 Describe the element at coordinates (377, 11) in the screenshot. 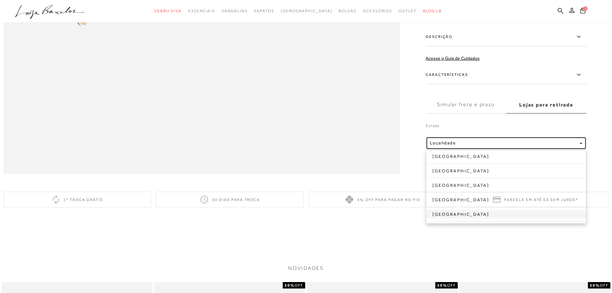

I see `span: Acessórios` at that location.